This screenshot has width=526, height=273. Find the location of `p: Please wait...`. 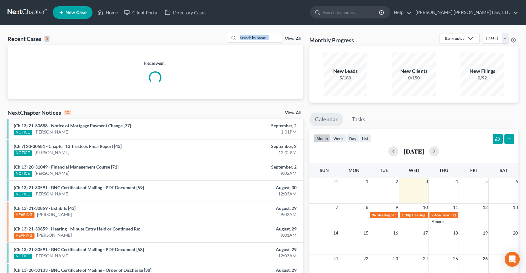

p: Please wait... is located at coordinates (155, 63).